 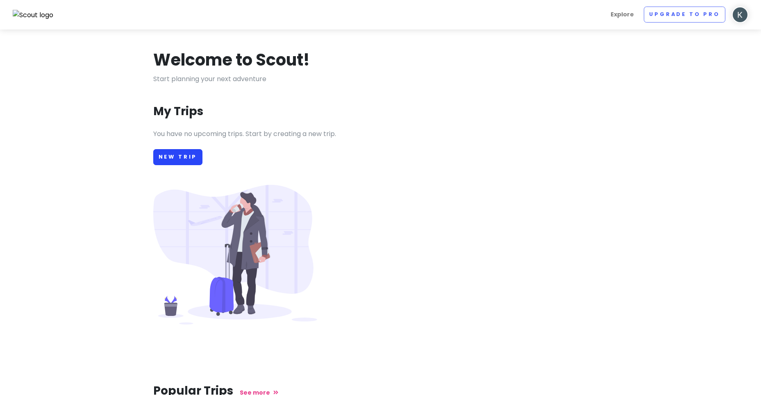 I want to click on img: Person with luggage at airport, so click(x=235, y=254).